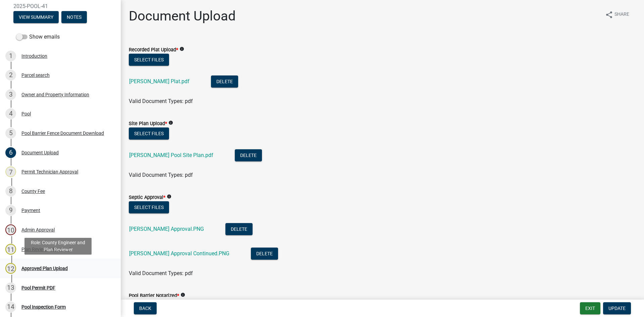  I want to click on div: Introduction, so click(34, 56).